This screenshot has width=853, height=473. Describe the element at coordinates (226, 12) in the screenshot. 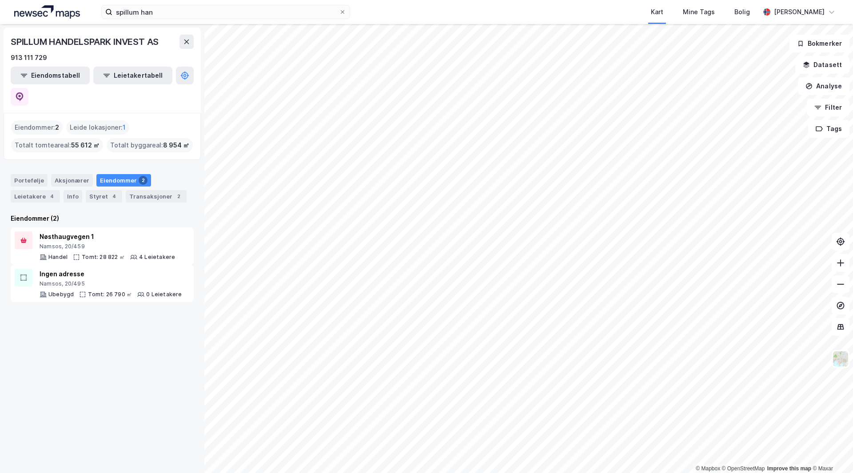

I see `input: Søk på adresse, matrikkel, gårdeiere, leietakere eller personer` at that location.